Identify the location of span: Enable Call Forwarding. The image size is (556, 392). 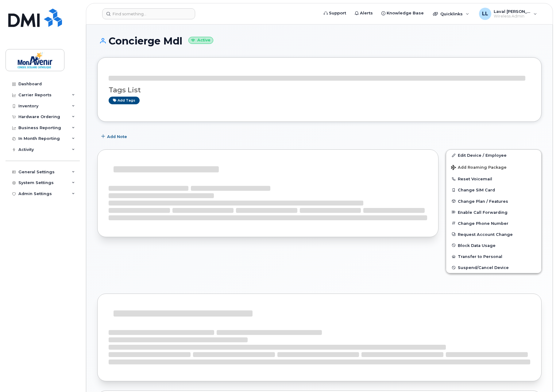
(483, 212).